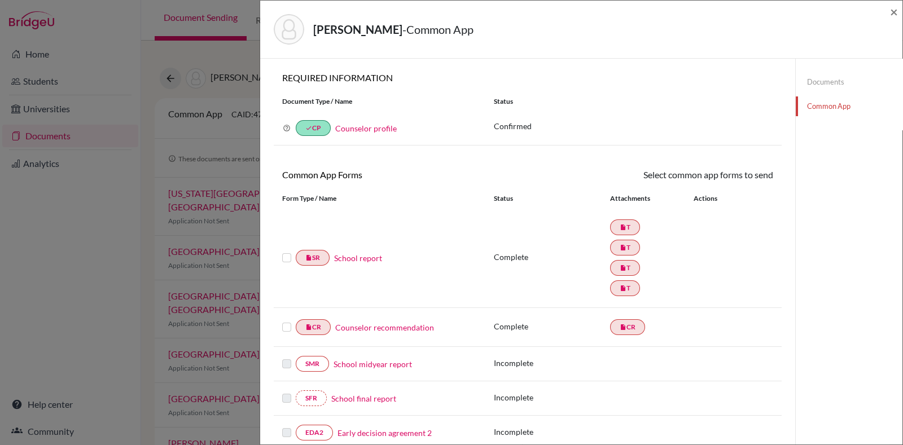 The image size is (903, 445). Describe the element at coordinates (528, 77) in the screenshot. I see `h6: REQUIRED INFORMATION` at that location.